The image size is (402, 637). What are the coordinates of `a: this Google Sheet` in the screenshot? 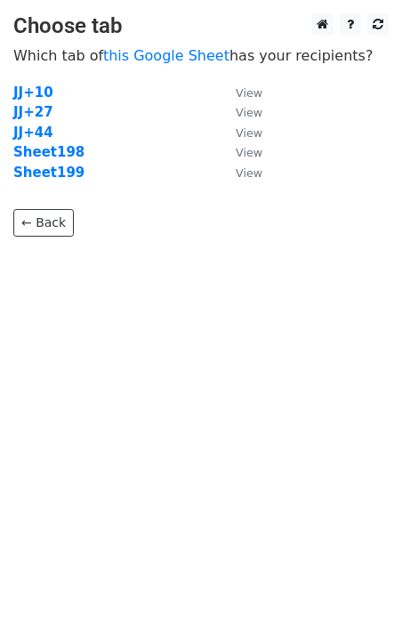 It's located at (166, 55).